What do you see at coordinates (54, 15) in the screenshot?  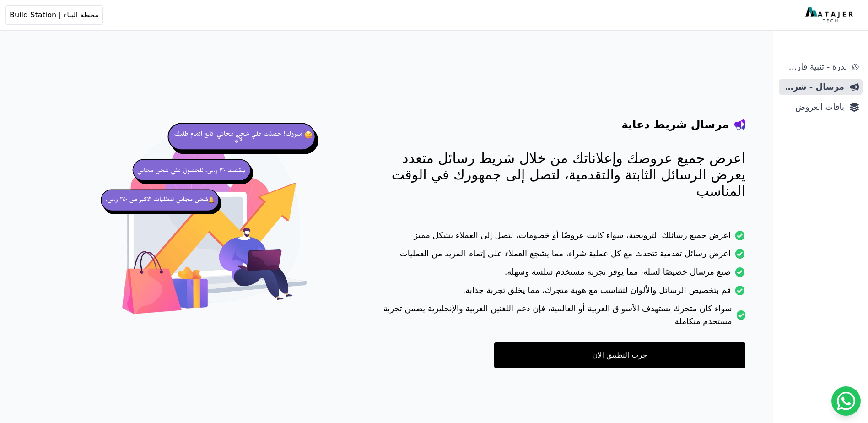 I see `span: محطة البناء | Build Station` at bounding box center [54, 15].